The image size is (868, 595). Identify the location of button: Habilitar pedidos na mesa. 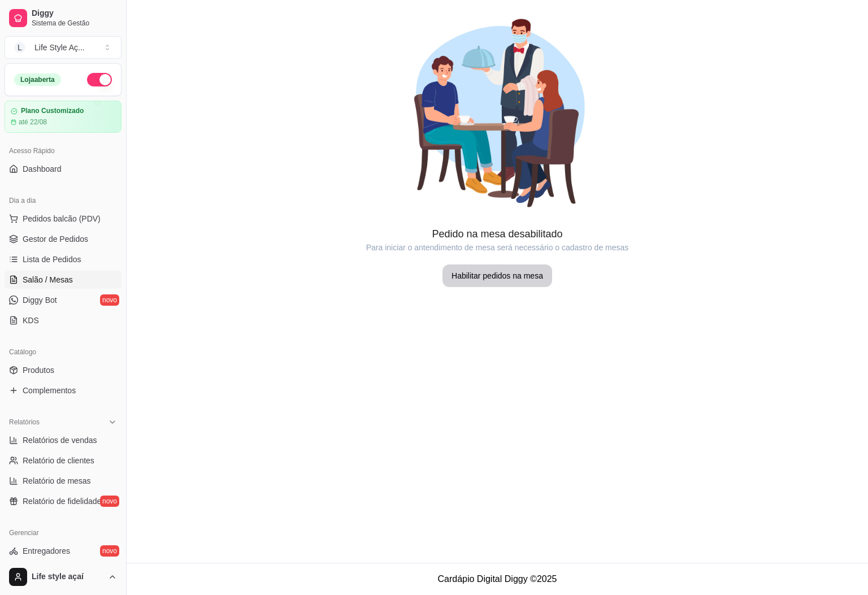
(497, 276).